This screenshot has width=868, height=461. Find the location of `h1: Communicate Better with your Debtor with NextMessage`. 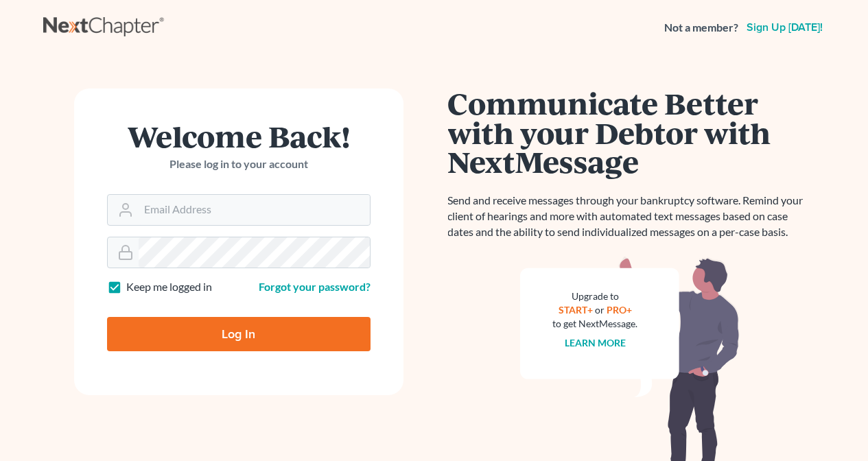

h1: Communicate Better with your Debtor with NextMessage is located at coordinates (629, 132).